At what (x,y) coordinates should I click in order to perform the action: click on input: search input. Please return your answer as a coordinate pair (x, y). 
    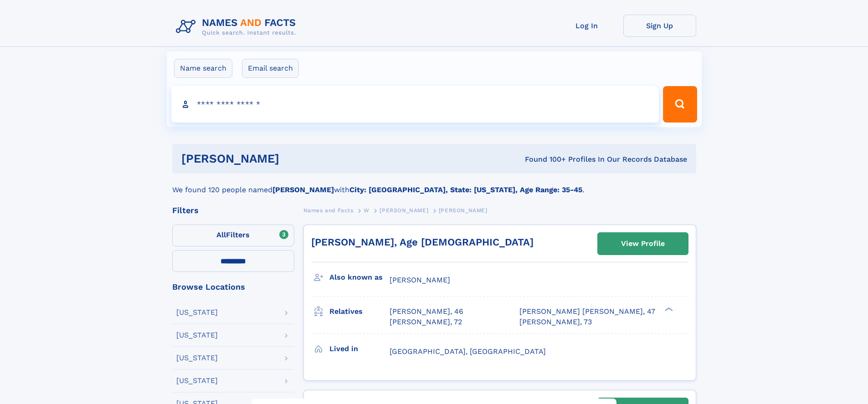
    Looking at the image, I should click on (415, 105).